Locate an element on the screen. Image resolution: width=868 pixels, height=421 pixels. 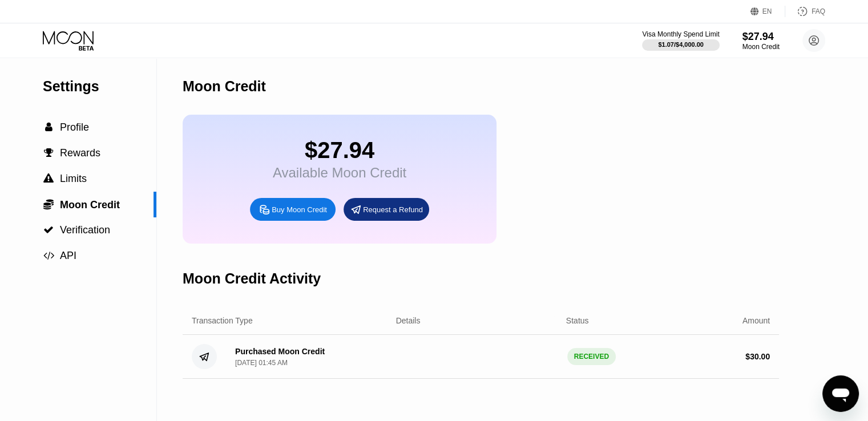
div: Amount is located at coordinates (756, 320).